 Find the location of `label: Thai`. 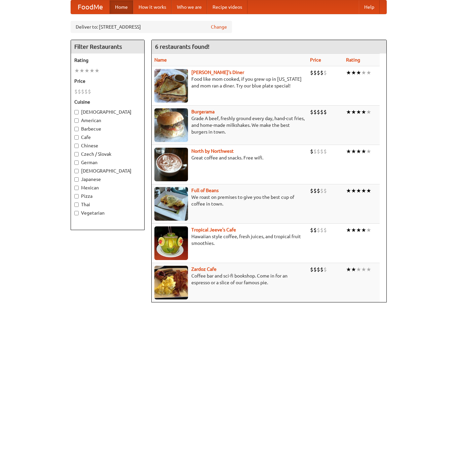

label: Thai is located at coordinates (108, 205).